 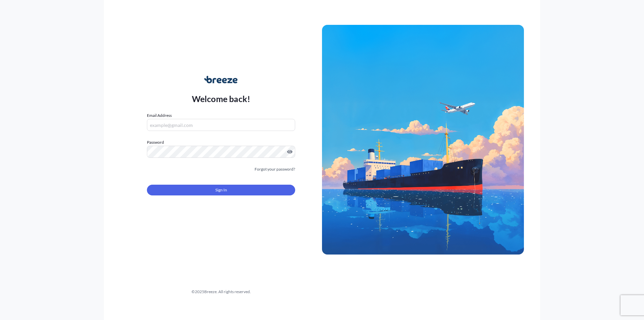 What do you see at coordinates (159, 116) in the screenshot?
I see `label: Email Address` at bounding box center [159, 116].